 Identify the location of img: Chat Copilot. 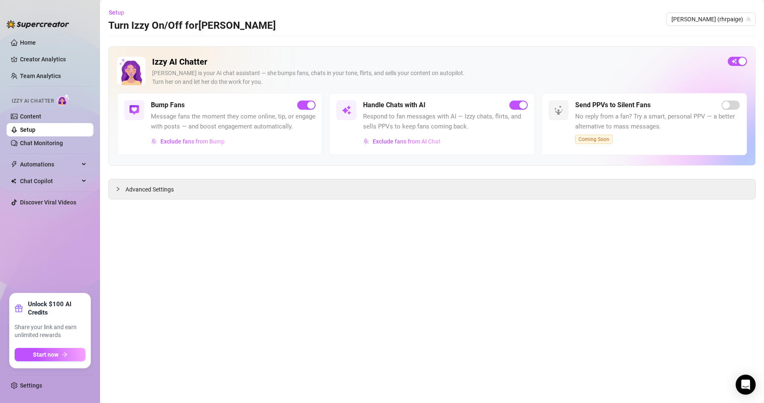
(13, 181).